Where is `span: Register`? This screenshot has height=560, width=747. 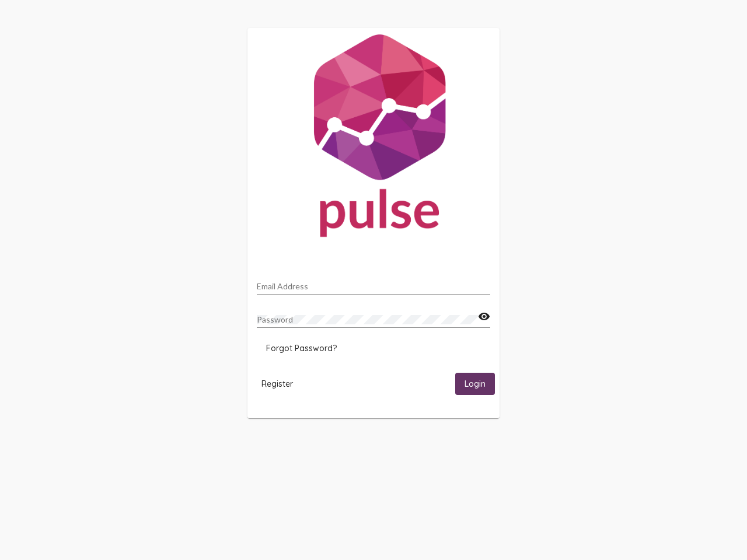
span: Register is located at coordinates (278, 384).